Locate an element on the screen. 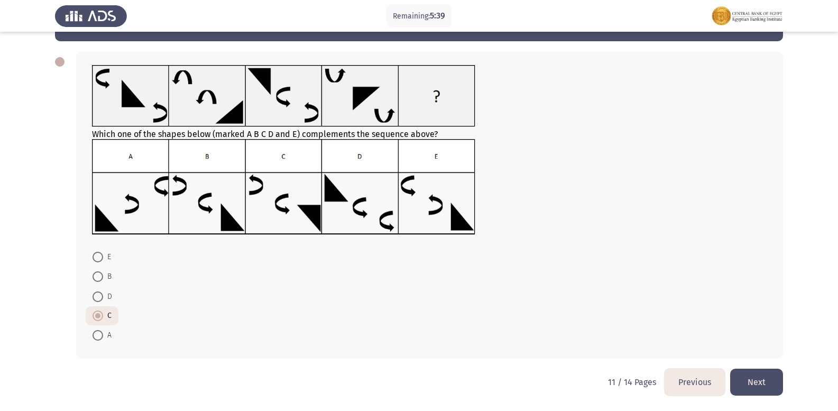  button: load next page is located at coordinates (756, 382).